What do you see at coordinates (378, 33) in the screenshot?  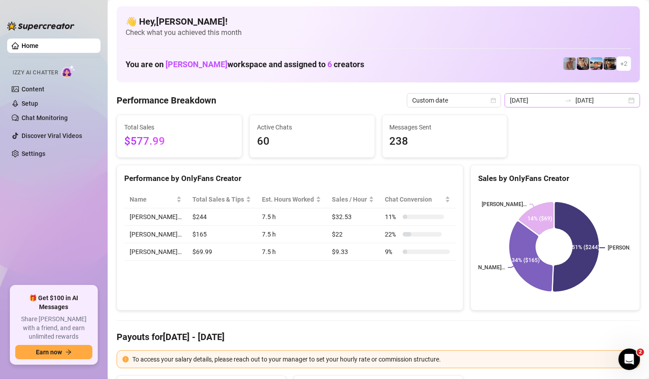 I see `span: Check what you achieved this month` at bounding box center [378, 33].